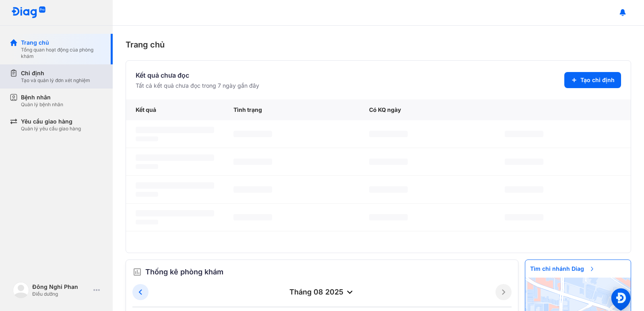 This screenshot has width=644, height=311. What do you see at coordinates (51, 122) in the screenshot?
I see `div: Yêu cầu giao hàng` at bounding box center [51, 122].